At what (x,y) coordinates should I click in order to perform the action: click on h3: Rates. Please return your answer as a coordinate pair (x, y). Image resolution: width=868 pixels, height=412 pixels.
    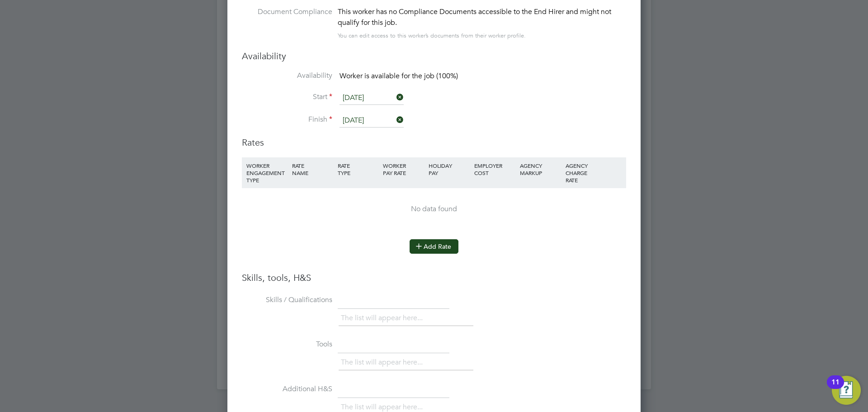
    Looking at the image, I should click on (434, 143).